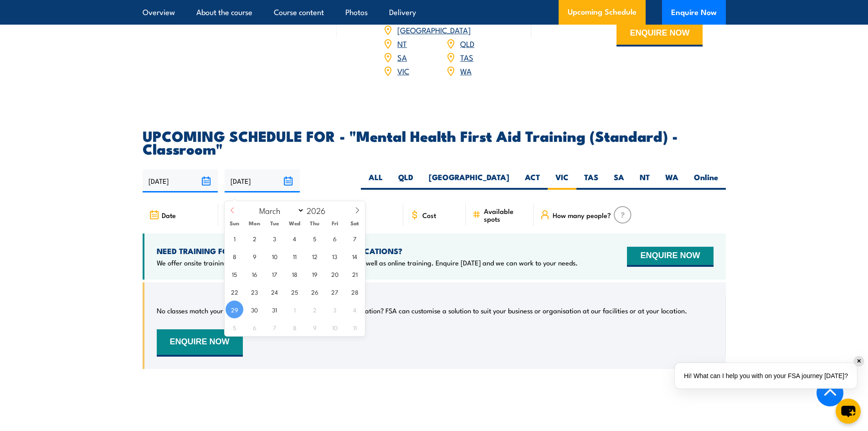  Describe the element at coordinates (314, 309) in the screenshot. I see `span: April 2, 2026` at that location.